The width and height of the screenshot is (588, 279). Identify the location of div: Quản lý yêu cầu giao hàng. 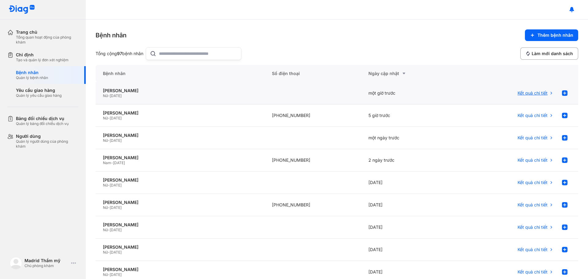
(39, 96).